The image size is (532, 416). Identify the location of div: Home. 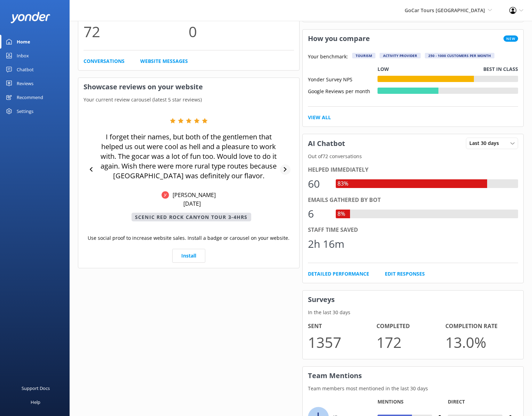
(23, 41).